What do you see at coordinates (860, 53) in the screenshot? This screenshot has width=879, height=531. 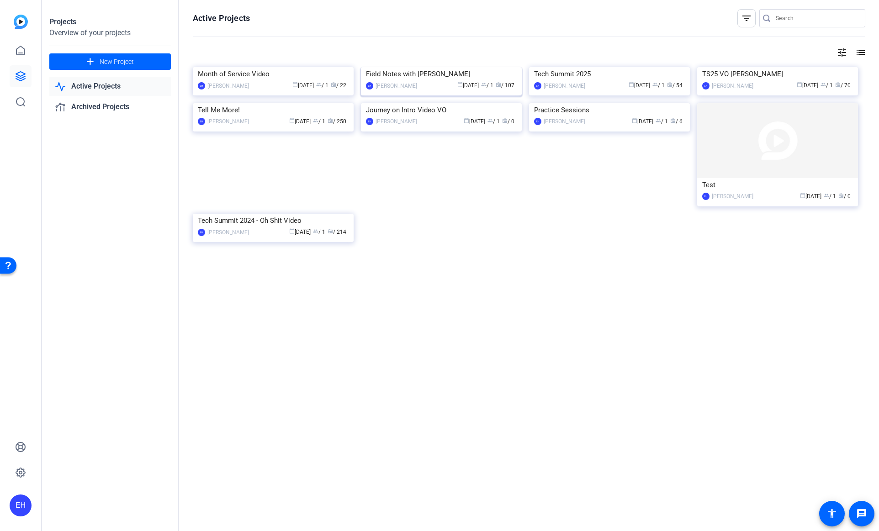 I see `mat-icon: list` at bounding box center [860, 53].